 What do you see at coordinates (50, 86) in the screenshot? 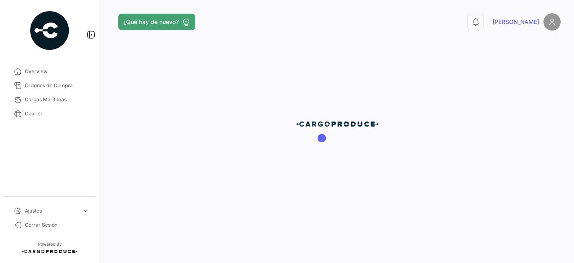
I see `a: Órdenes de Compra` at bounding box center [50, 86].